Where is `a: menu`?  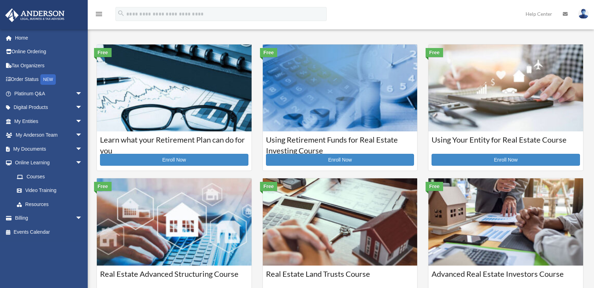
a: menu is located at coordinates (99, 15).